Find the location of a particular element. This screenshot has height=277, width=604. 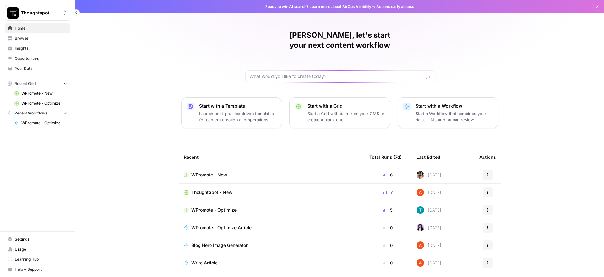

div: Recent is located at coordinates (271, 157).